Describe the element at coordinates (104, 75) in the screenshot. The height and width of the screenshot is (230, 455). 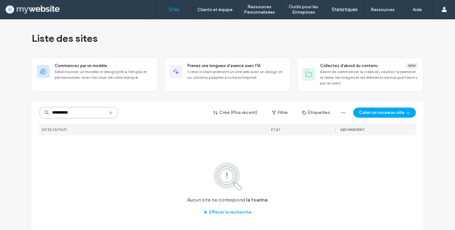
I see `span: Sélectionnez un modèle d'design prêt à l'emploi et personnalisez-le en fonction de votre marque.` at that location.